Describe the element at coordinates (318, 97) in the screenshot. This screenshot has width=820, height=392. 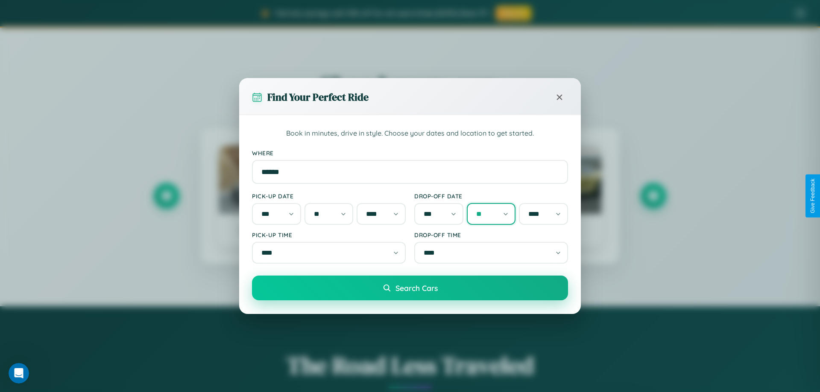
I see `h3: Find Your Perfect Ride` at that location.